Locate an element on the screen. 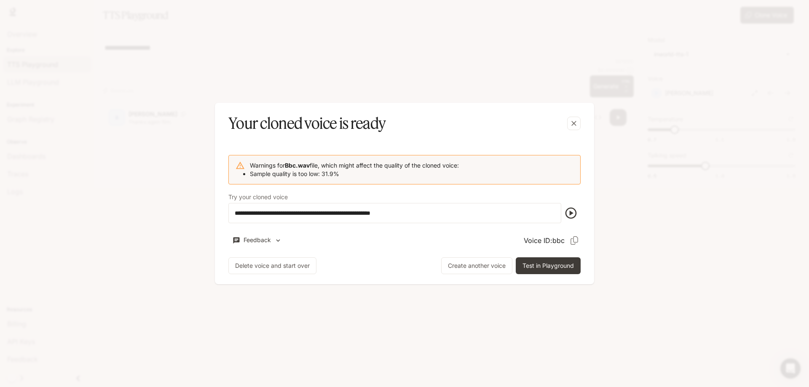 The image size is (809, 387). button: Create another voice is located at coordinates (476, 266).